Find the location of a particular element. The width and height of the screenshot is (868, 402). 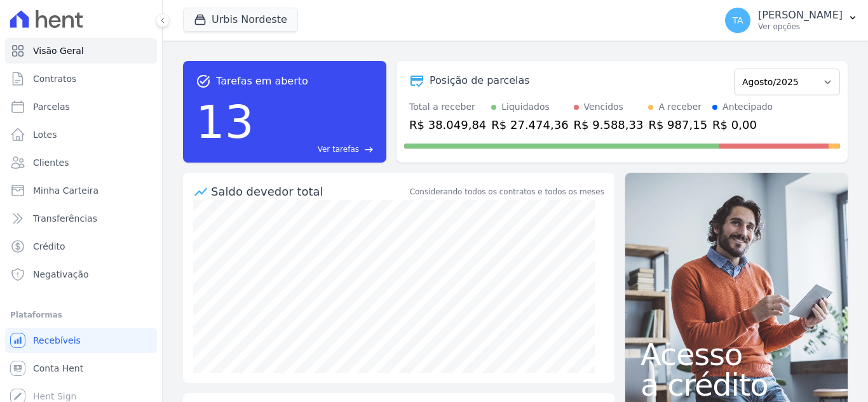

p: Ver opções is located at coordinates (800, 27).